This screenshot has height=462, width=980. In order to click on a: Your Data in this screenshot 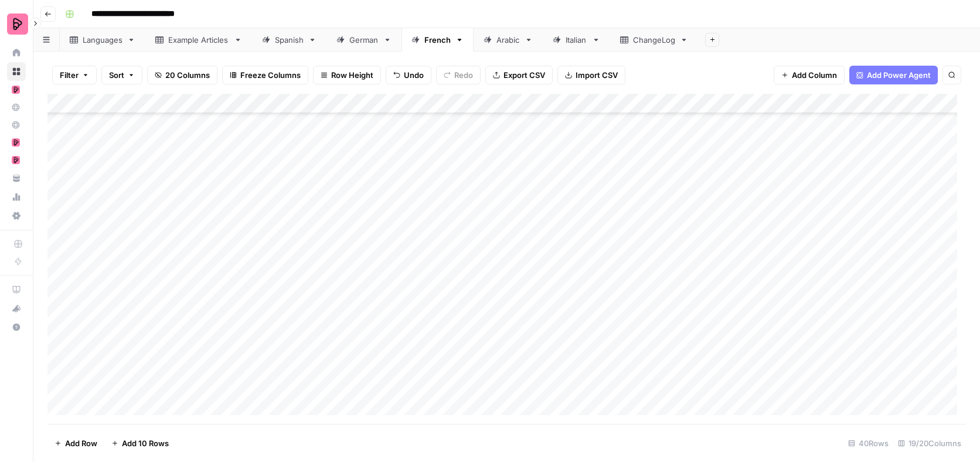, I will do `click(16, 178)`.